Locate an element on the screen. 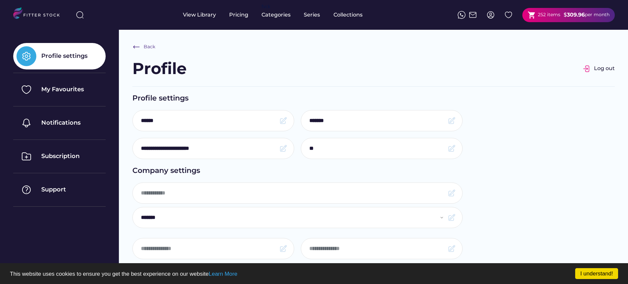 The width and height of the screenshot is (628, 284). div: Pricing is located at coordinates (239, 15).